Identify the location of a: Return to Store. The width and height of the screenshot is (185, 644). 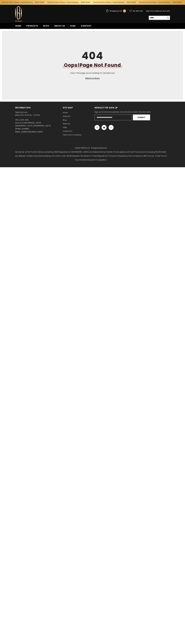
(92, 78).